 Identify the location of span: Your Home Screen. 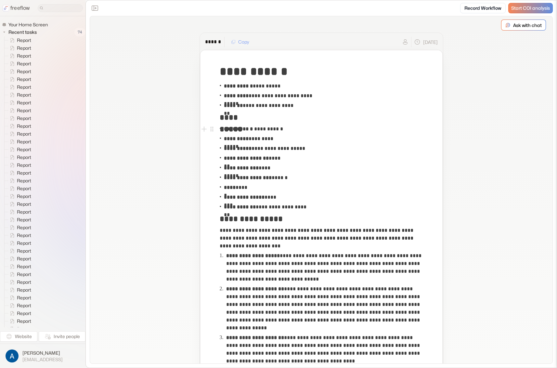
(28, 25).